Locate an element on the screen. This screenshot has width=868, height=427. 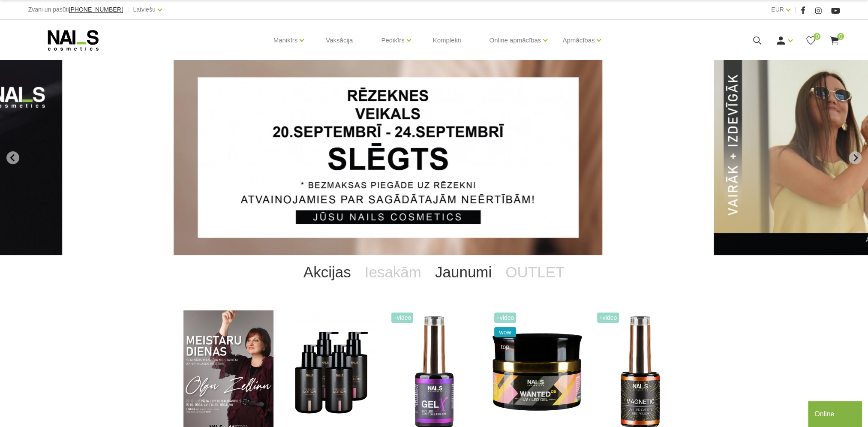
a: Vaksācija is located at coordinates (339, 41).